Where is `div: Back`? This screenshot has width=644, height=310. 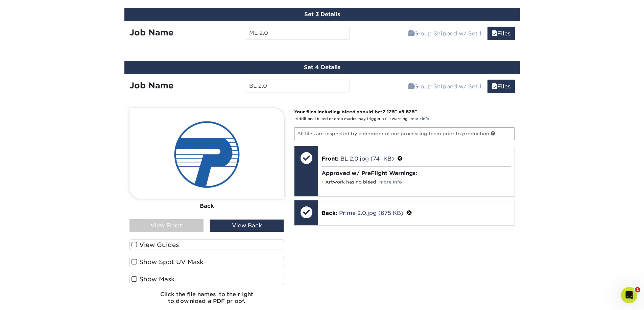
div: Back is located at coordinates (207, 206).